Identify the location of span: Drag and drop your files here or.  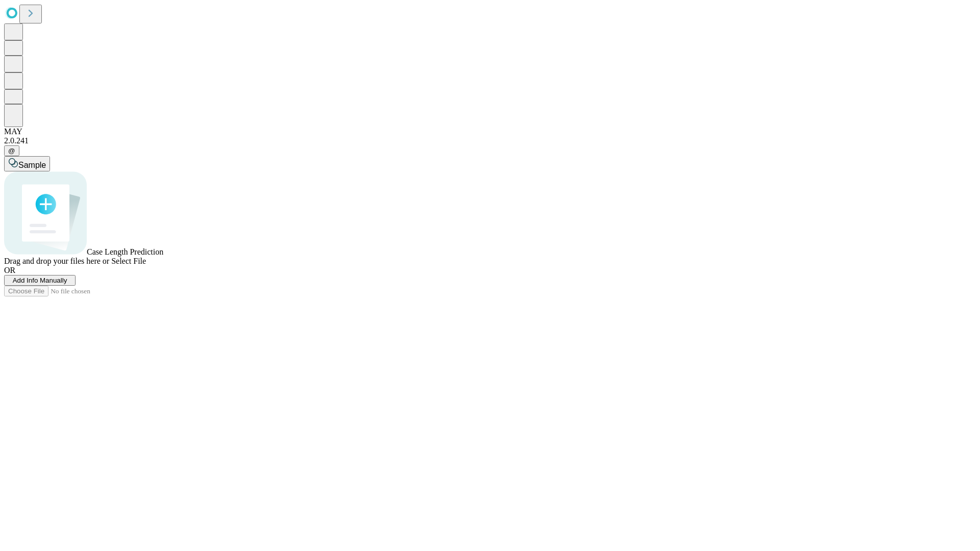
(57, 261).